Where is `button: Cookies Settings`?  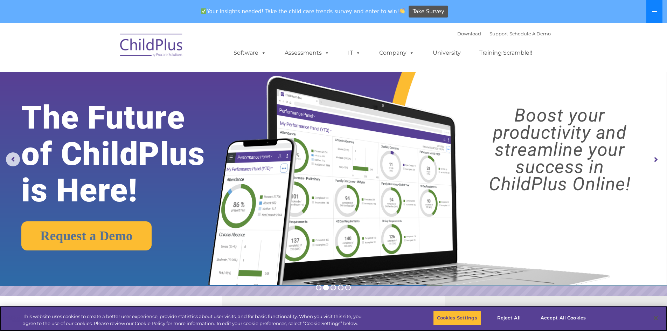
button: Cookies Settings is located at coordinates (457, 318).